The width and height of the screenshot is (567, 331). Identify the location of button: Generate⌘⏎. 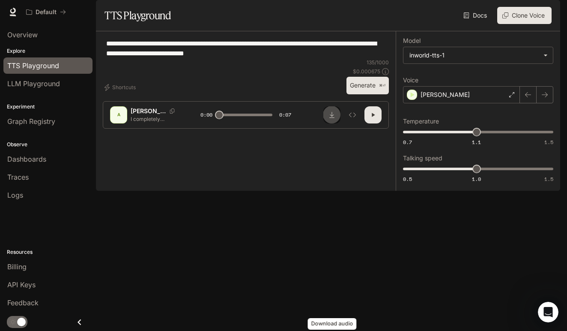
(368, 85).